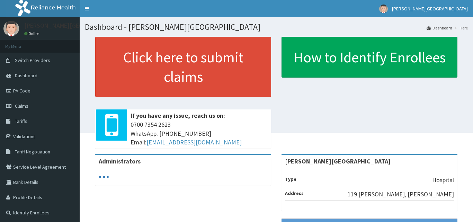 This screenshot has height=222, width=473. I want to click on a: Click here to submit claims, so click(183, 67).